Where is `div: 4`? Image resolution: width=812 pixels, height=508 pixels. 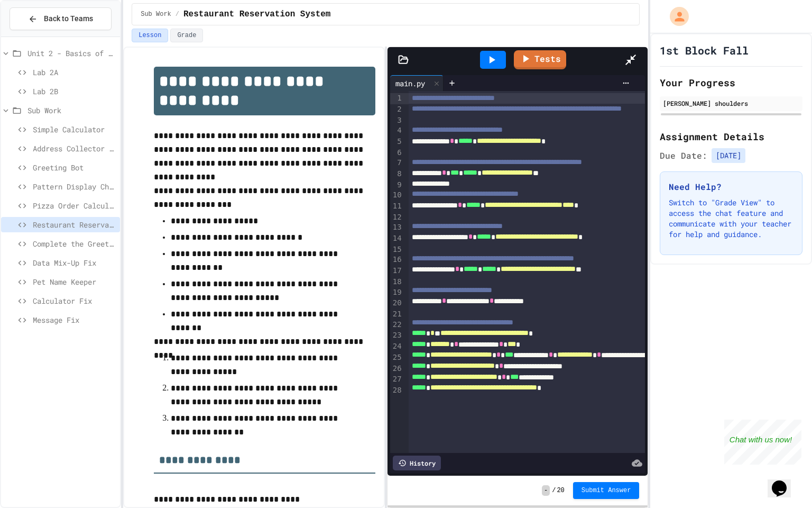 div: 4 is located at coordinates (397, 130).